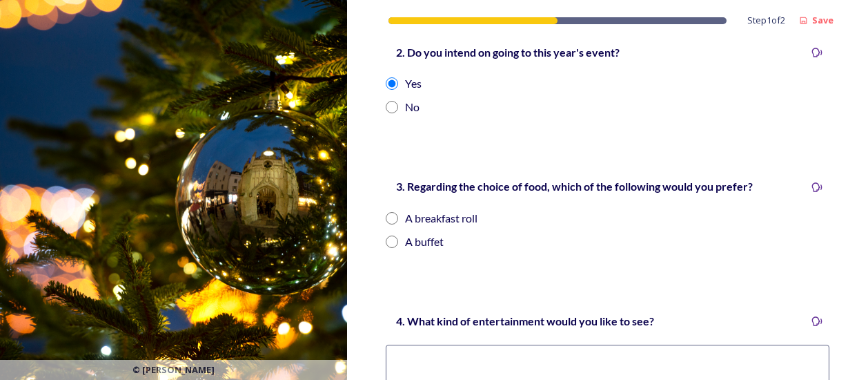 The width and height of the screenshot is (868, 380). I want to click on div: Yes, so click(413, 84).